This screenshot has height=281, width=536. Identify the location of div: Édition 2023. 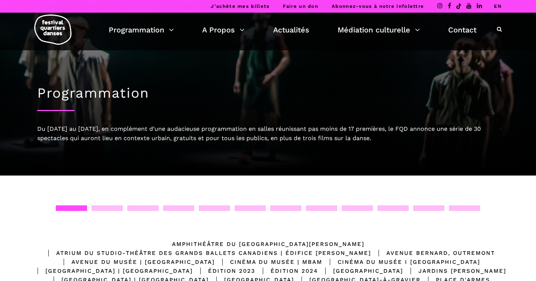
(224, 271).